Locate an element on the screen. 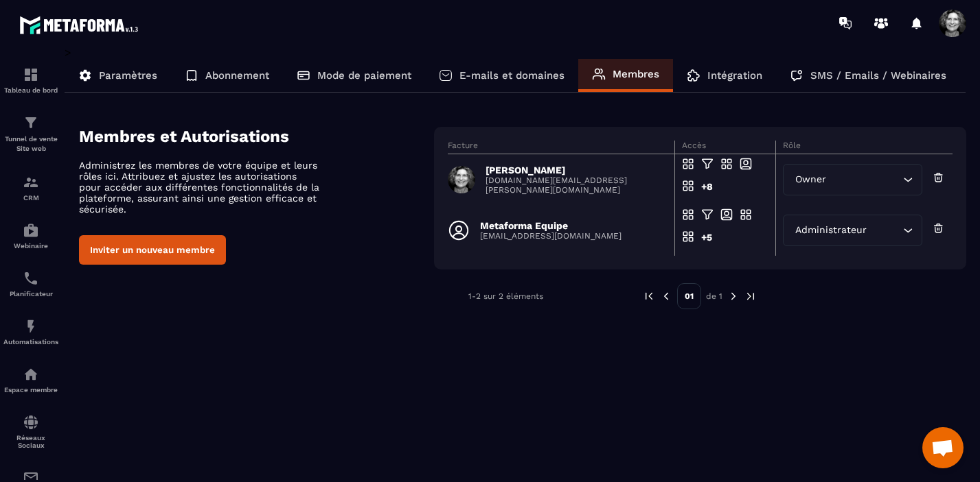 The image size is (980, 482). th: Rôle is located at coordinates (864, 147).